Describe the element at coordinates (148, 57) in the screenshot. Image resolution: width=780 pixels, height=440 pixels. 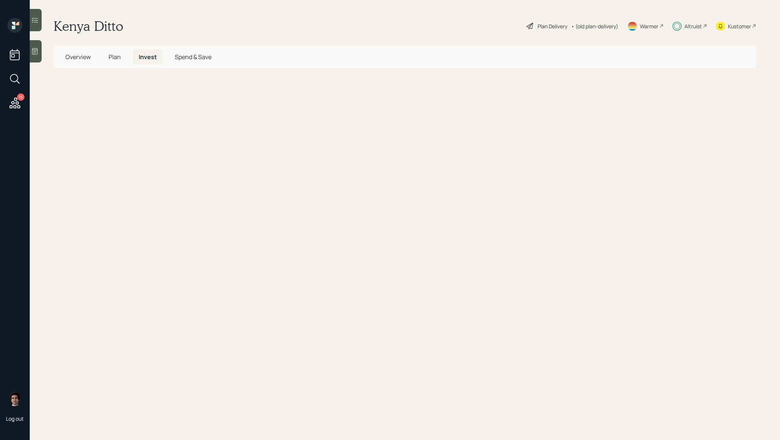
I see `span: Invest` at that location.